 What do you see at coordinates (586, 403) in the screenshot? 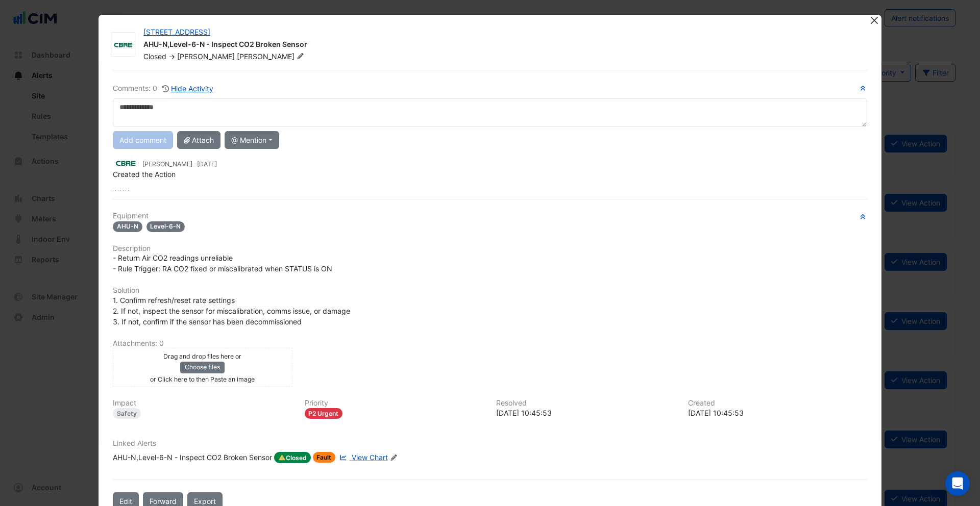
I see `h6: Resolved` at bounding box center [586, 403].